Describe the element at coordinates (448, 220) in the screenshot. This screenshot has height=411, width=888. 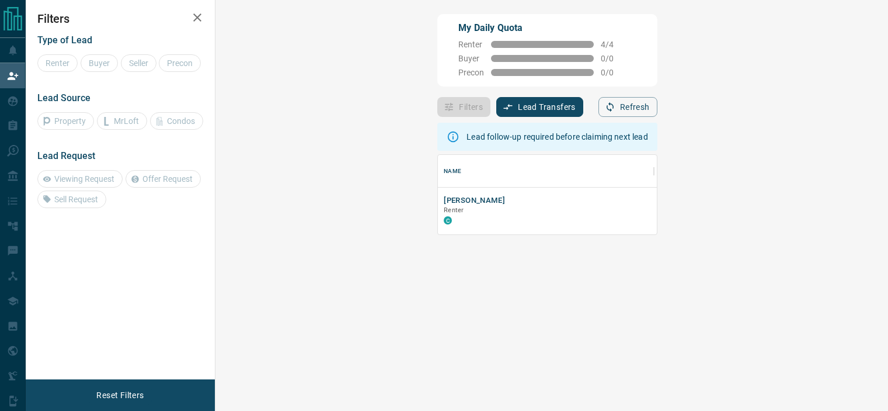
I see `div: condos.ca` at that location.